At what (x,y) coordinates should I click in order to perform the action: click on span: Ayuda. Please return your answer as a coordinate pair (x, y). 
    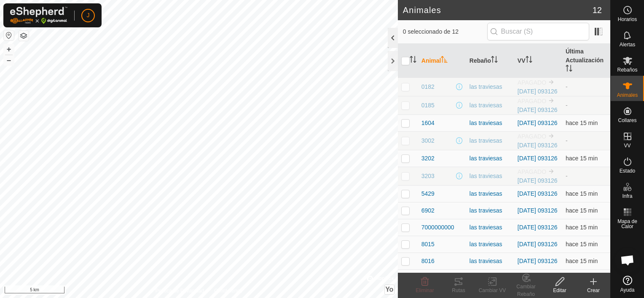
    Looking at the image, I should click on (628, 290).